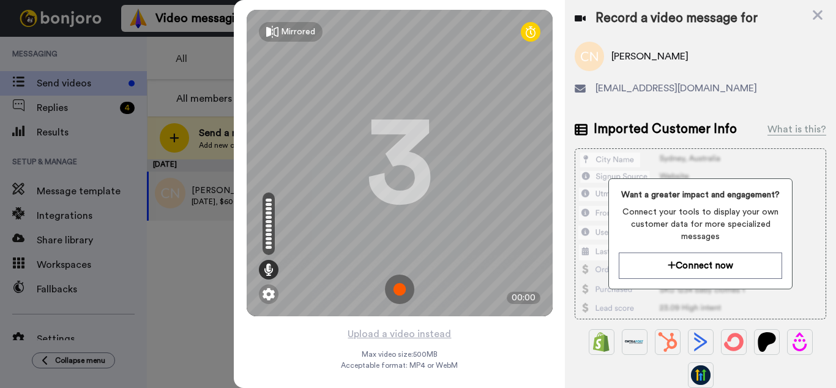  Describe the element at coordinates (132, 53) in the screenshot. I see `p: Message from Matt, sent 3w ago` at that location.